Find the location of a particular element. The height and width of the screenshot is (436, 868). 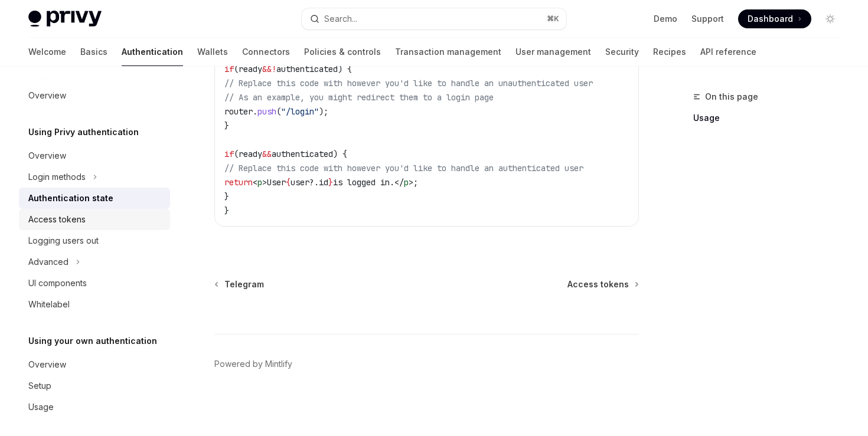

h5: Using your own authentication is located at coordinates (92, 341).